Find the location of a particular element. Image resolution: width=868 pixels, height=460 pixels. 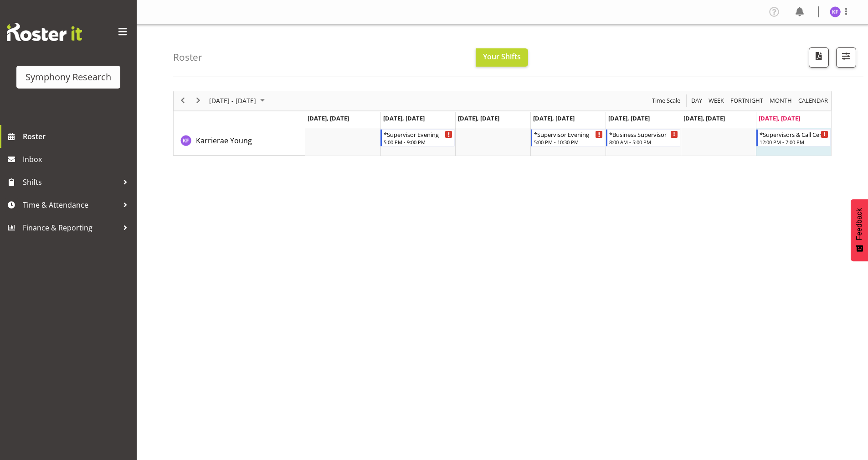

div: 12:00 PM - 7:00 PM is located at coordinates (794, 142).